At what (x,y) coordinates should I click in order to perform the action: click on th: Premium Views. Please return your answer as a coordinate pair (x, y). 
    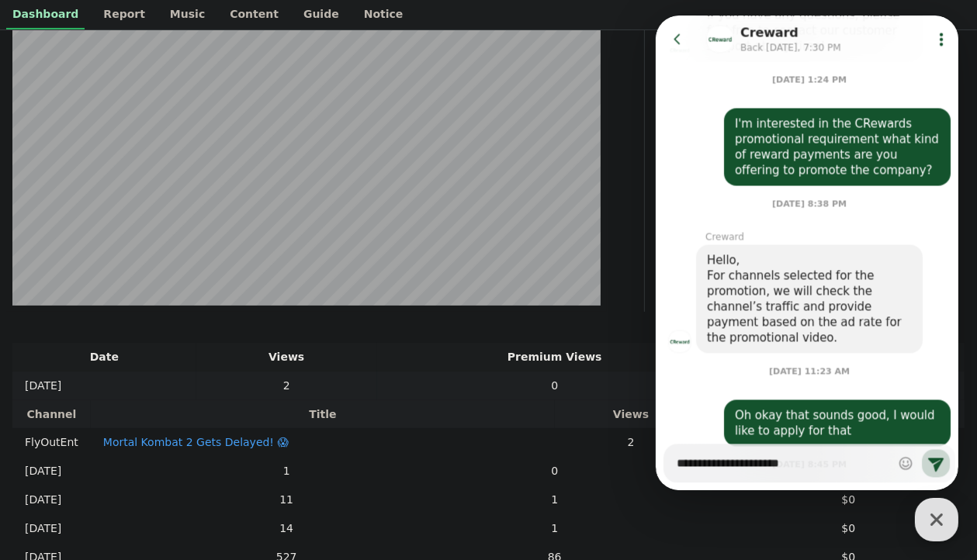
    Looking at the image, I should click on (555, 357).